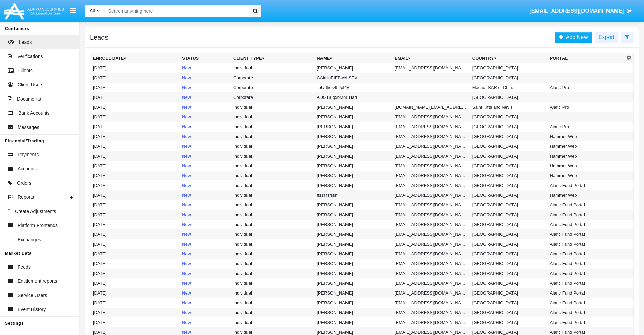  I want to click on td: ADfZBEqxbMnEHad, so click(353, 97).